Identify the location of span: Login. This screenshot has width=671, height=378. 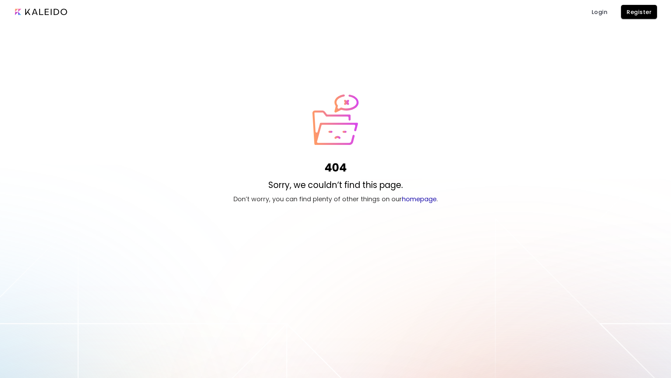
(600, 12).